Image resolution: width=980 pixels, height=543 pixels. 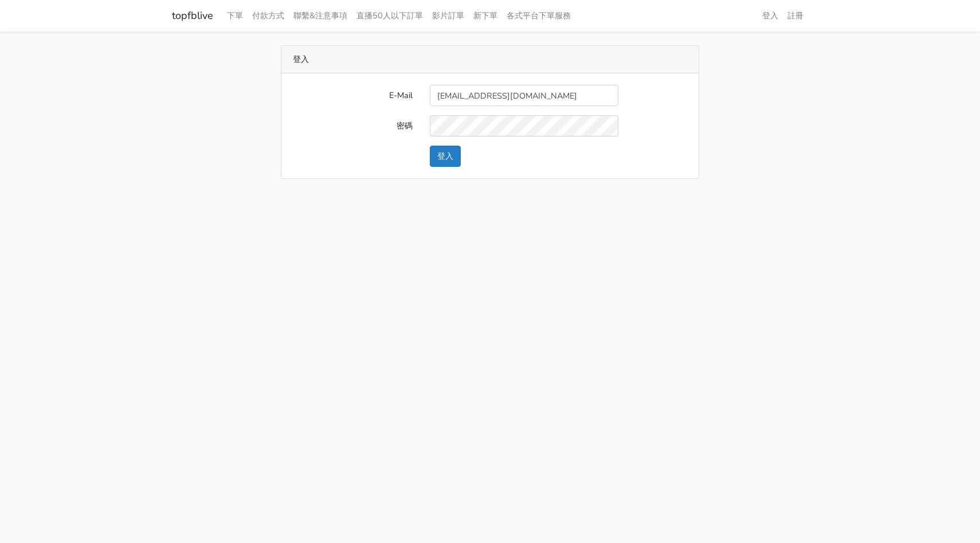 I want to click on label: 密碼, so click(x=352, y=126).